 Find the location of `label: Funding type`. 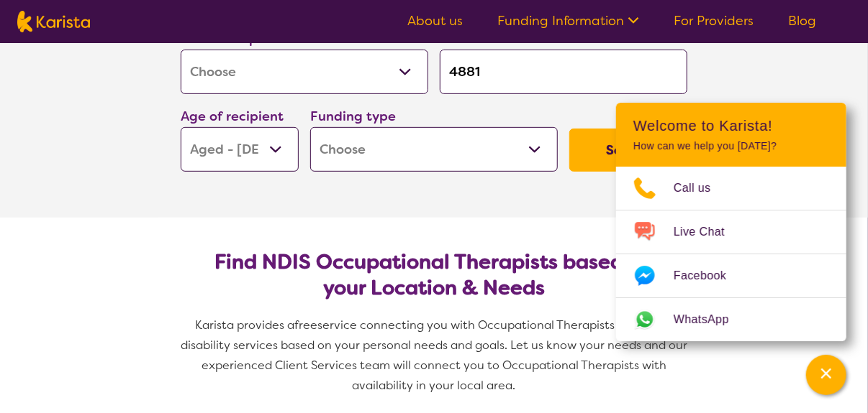

label: Funding type is located at coordinates (353, 117).